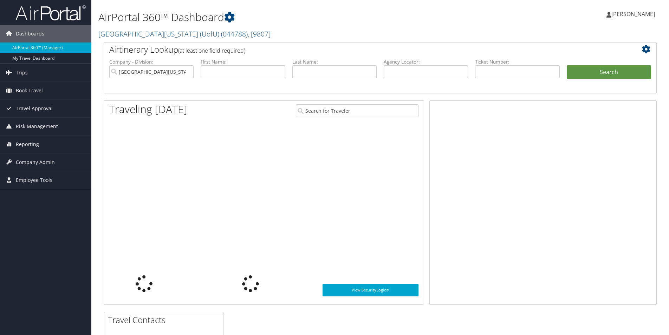 Image resolution: width=669 pixels, height=335 pixels. Describe the element at coordinates (51, 13) in the screenshot. I see `img: airportal-logo.png` at that location.